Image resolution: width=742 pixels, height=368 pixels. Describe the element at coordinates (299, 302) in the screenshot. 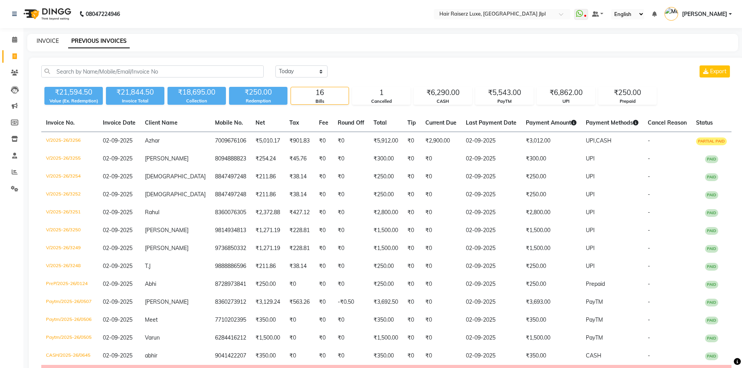

I see `td: ₹563.26` at that location.